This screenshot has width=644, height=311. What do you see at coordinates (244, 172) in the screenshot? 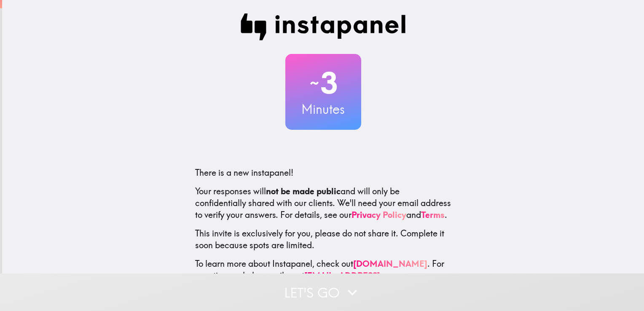
I see `span: There is a new instapanel!` at bounding box center [244, 172].